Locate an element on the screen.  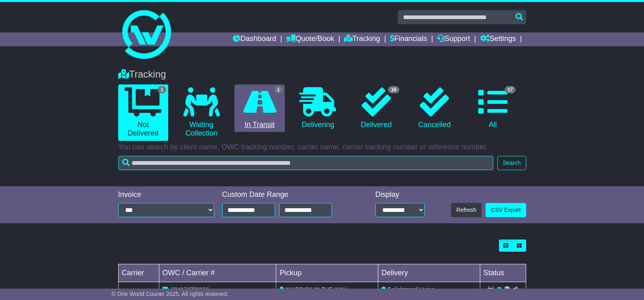
a: Settings is located at coordinates (498, 39).